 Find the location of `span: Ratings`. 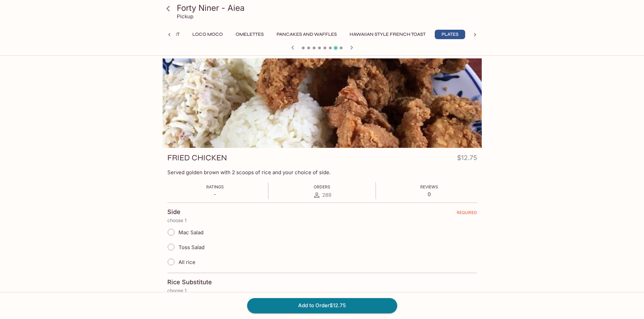

span: Ratings is located at coordinates (215, 187).